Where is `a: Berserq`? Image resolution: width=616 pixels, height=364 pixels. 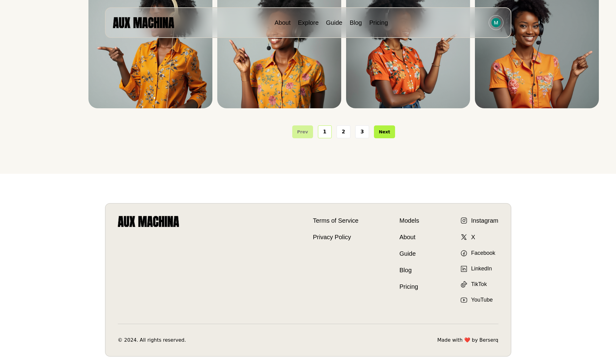 a: Berserq is located at coordinates (489, 340).